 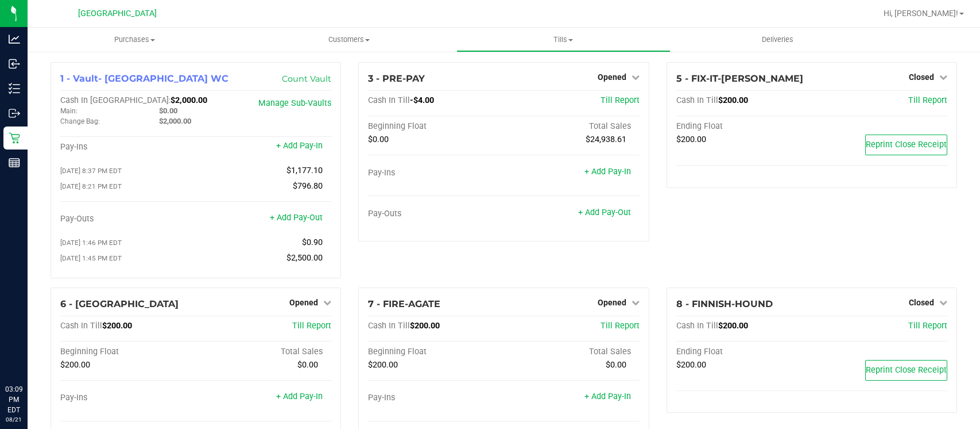 I want to click on inline-svg: Inventory, so click(x=14, y=89).